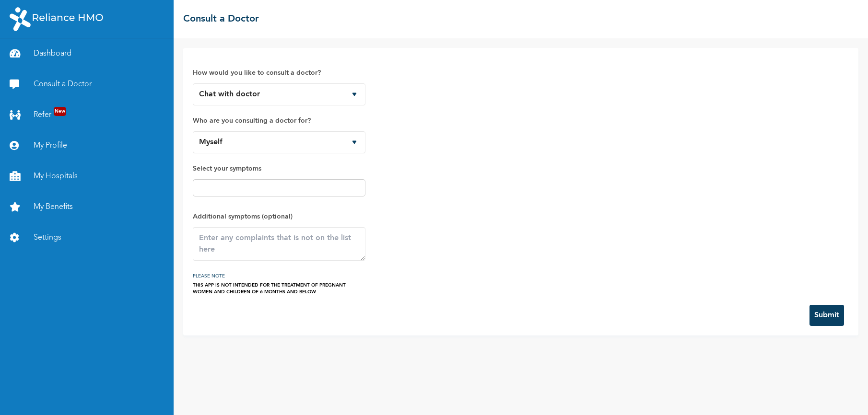  Describe the element at coordinates (221, 19) in the screenshot. I see `h2: Consult a Doctor` at that location.